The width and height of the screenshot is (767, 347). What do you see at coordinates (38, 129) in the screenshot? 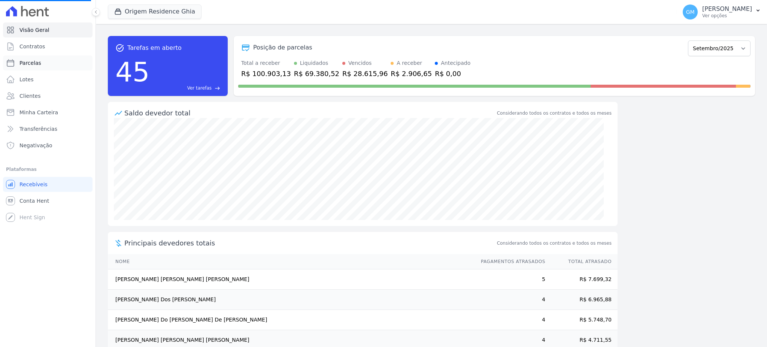
I see `span: Transferências` at bounding box center [38, 129].